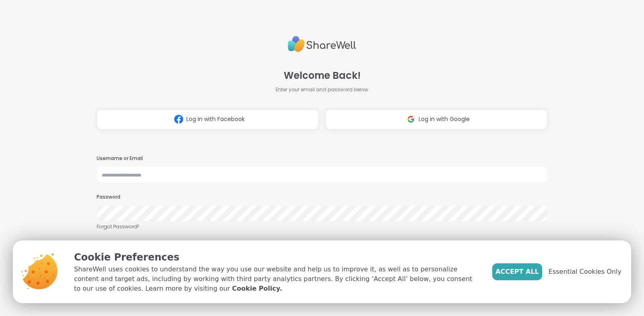 This screenshot has width=644, height=316. I want to click on p: ShareWell uses cookies to understand the way you use our website and help us to improve it, as we..., so click(277, 279).